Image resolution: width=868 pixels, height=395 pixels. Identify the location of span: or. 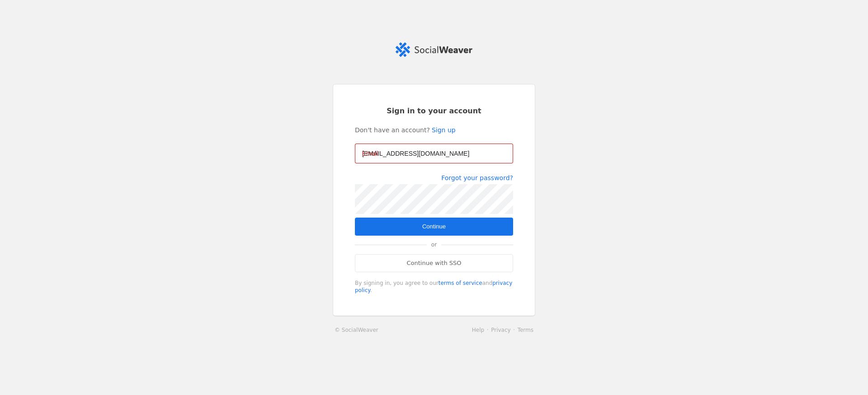
(434, 245).